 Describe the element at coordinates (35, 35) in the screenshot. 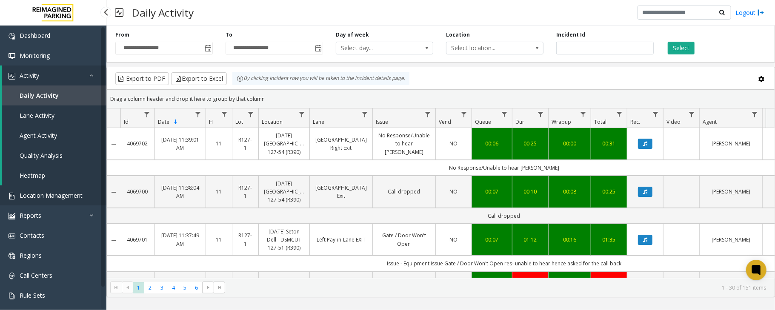

I see `span: Dashboard` at that location.